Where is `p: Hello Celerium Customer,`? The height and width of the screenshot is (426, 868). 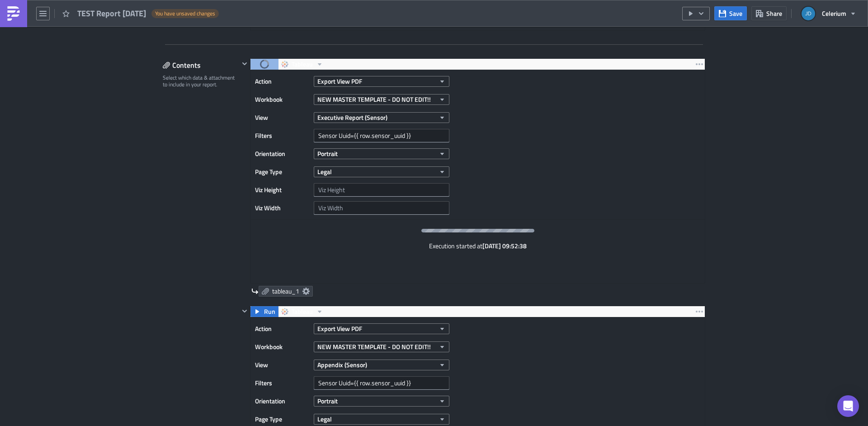 p: Hello Celerium Customer, is located at coordinates (218, 7).